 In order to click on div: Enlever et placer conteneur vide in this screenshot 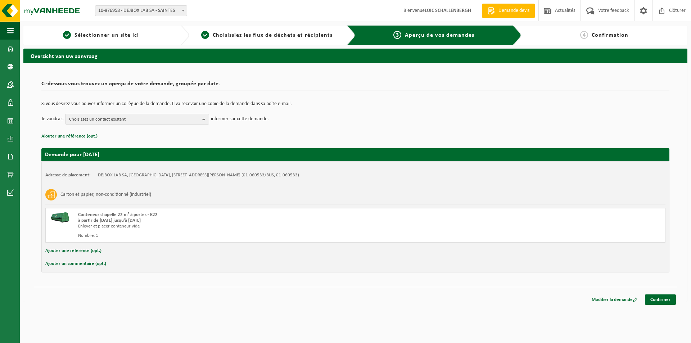, I will do `click(231, 226)`.